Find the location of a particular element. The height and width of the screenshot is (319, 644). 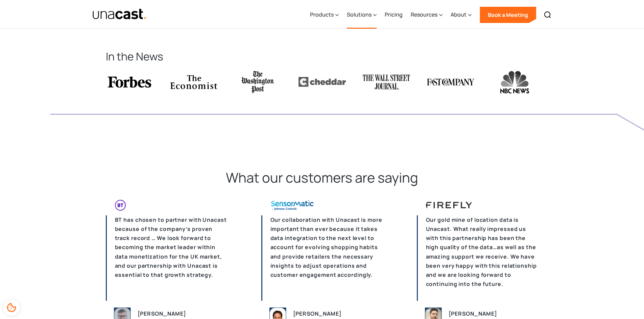

p: Our gold mine of location data is Unacast. What really impressed us with this partnership has bee... is located at coordinates (478, 258).